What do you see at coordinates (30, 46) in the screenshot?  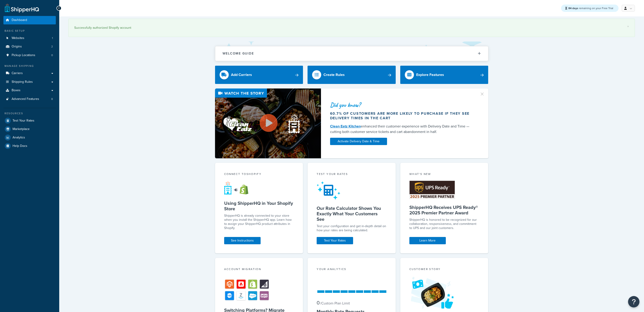 I see `li: Origins` at bounding box center [30, 46].